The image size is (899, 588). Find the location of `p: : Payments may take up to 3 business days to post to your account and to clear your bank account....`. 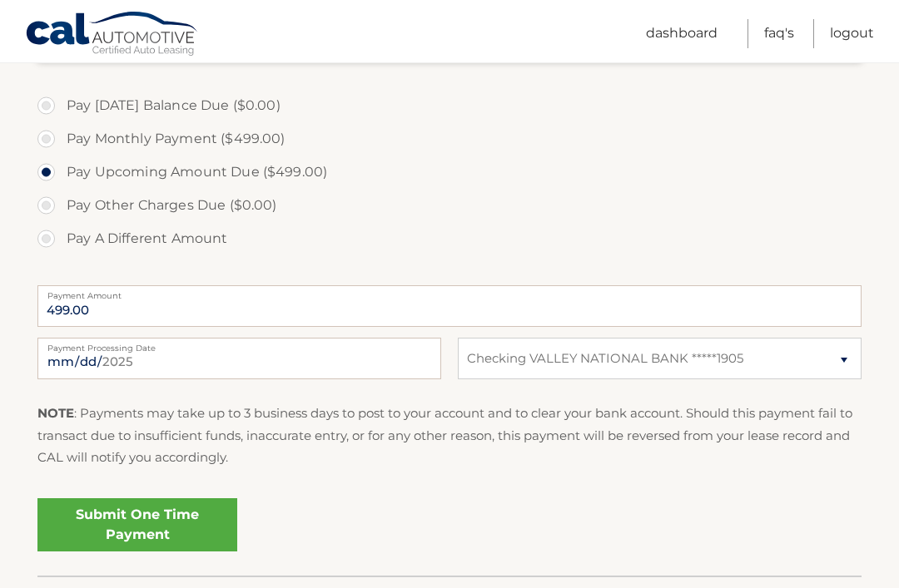

p: : Payments may take up to 3 business days to post to your account and to clear your bank account.... is located at coordinates (450, 435).